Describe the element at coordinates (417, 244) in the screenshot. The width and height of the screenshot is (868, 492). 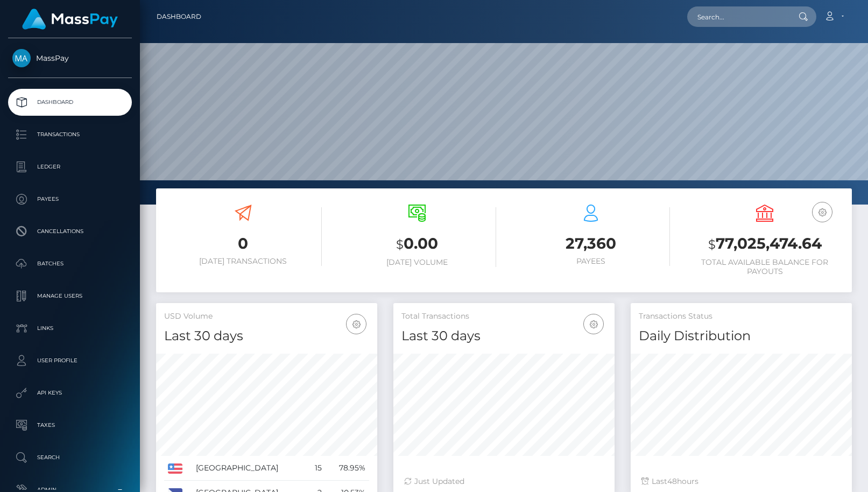
I see `h3: 0.00` at that location.